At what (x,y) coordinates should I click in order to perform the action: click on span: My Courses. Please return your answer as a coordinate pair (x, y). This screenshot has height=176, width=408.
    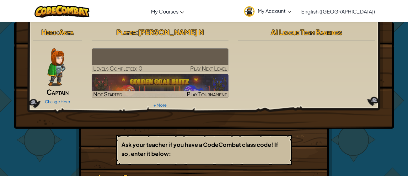
    Looking at the image, I should click on (165, 11).